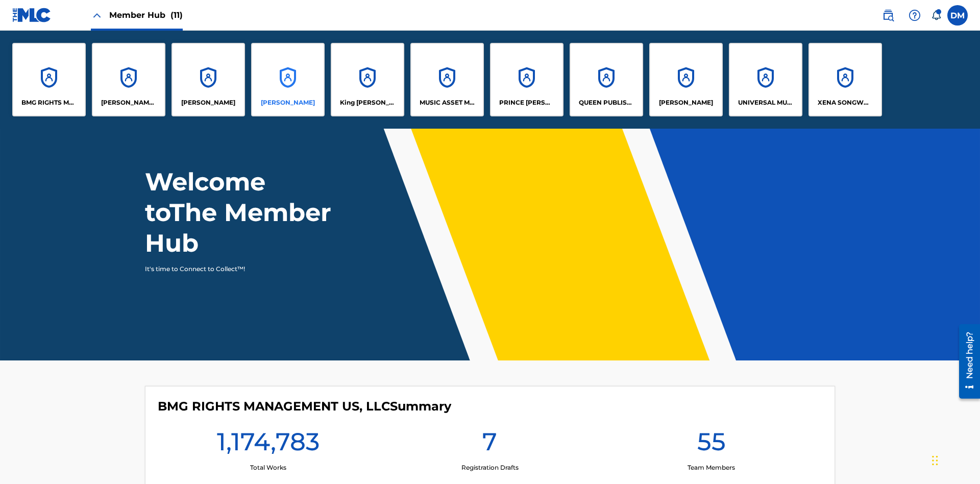  Describe the element at coordinates (368, 102) in the screenshot. I see `p: King McTesterson` at that location.